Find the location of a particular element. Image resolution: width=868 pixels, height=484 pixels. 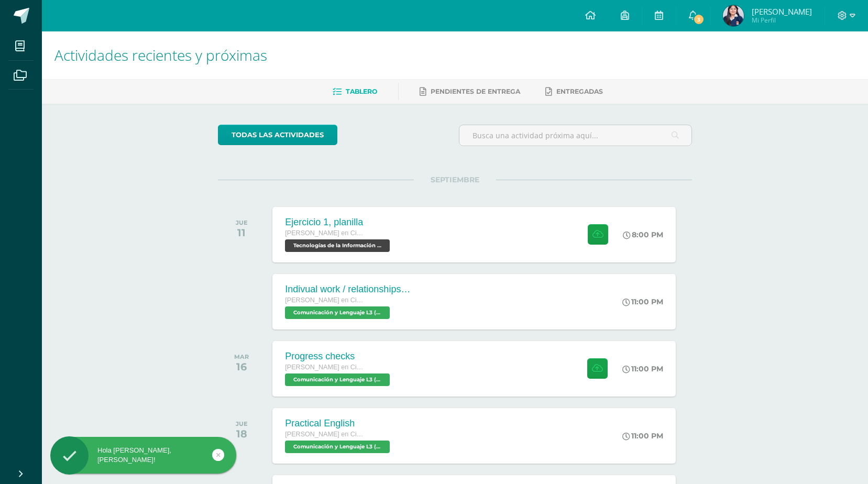

a: Pendientes de entrega is located at coordinates (470, 92).